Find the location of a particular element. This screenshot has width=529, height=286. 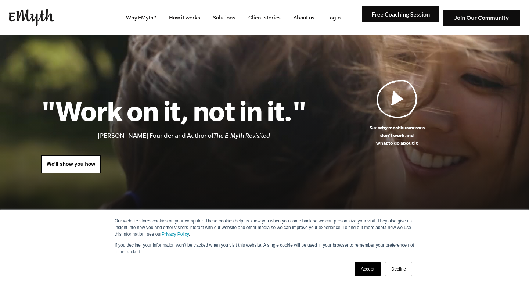

p: Our website stores cookies on your computer. These cookies help us know you when you come back so... is located at coordinates (264, 227).